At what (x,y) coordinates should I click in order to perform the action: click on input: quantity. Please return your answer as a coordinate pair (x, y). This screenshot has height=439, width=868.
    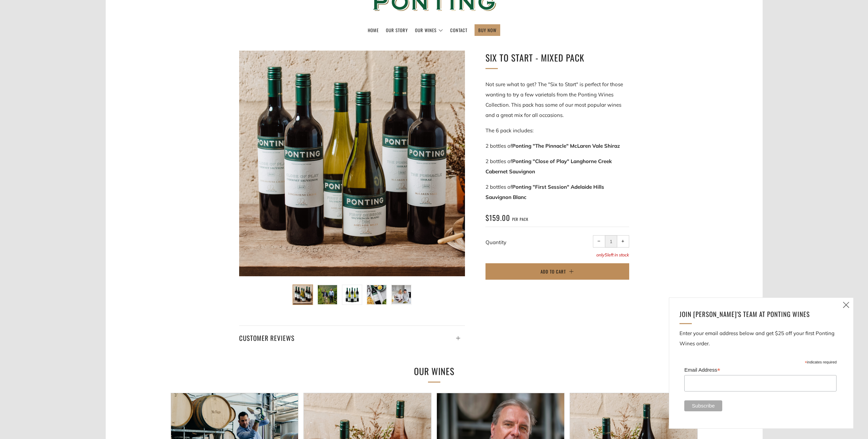
    Looking at the image, I should click on (611, 241).